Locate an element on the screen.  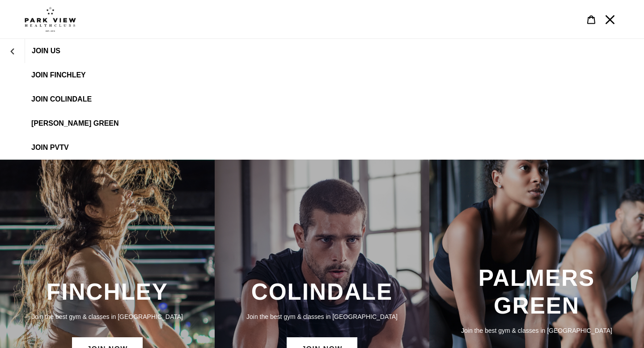
h3: PALMERS GREEN is located at coordinates (537, 292).